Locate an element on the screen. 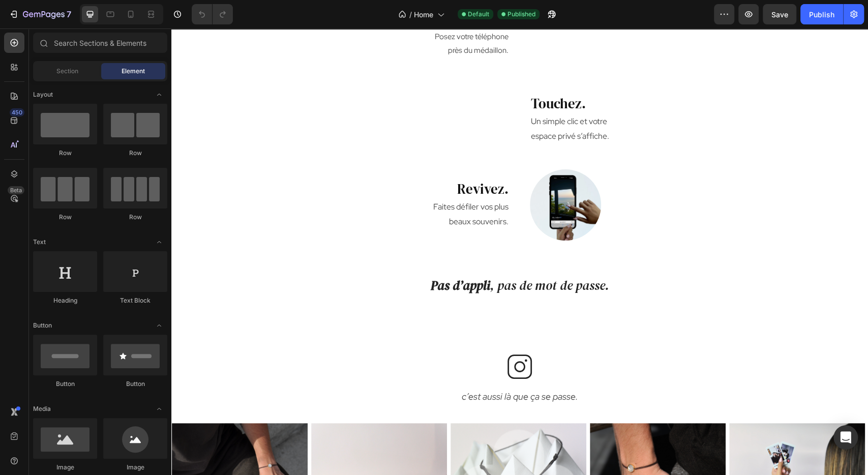 This screenshot has width=868, height=475. div: Publish is located at coordinates (822, 14).